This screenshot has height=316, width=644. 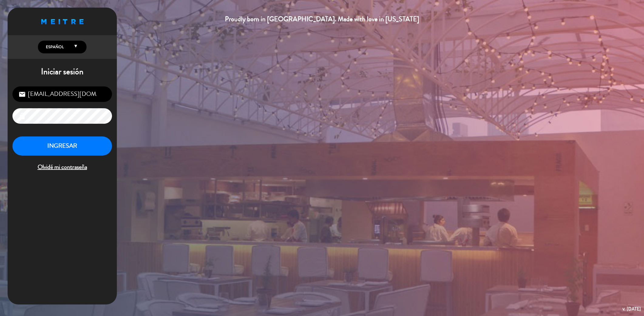 What do you see at coordinates (62, 72) in the screenshot?
I see `h1: Iniciar sesión` at bounding box center [62, 72].